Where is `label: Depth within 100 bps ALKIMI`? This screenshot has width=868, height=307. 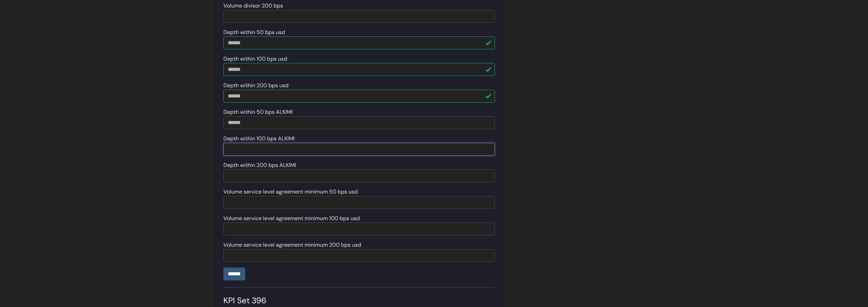 label: Depth within 100 bps ALKIMI is located at coordinates (258, 139).